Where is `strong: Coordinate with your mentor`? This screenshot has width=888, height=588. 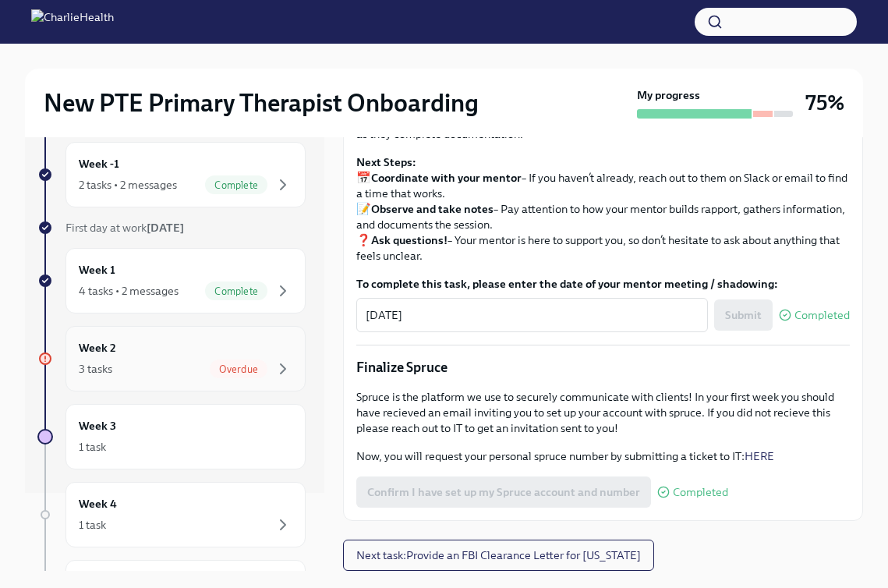 strong: Coordinate with your mentor is located at coordinates (446, 177).